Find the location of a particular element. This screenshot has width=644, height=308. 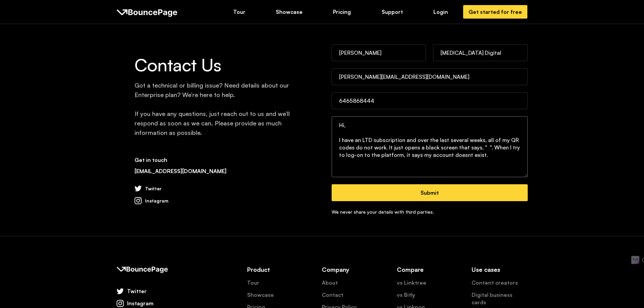

input: Contact Number is located at coordinates (429, 101).